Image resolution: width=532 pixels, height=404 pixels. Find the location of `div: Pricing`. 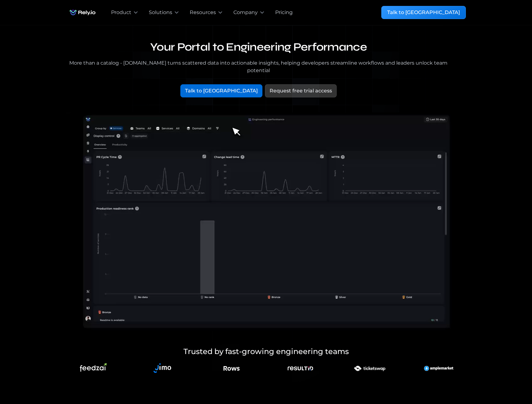

div: Pricing is located at coordinates (284, 12).